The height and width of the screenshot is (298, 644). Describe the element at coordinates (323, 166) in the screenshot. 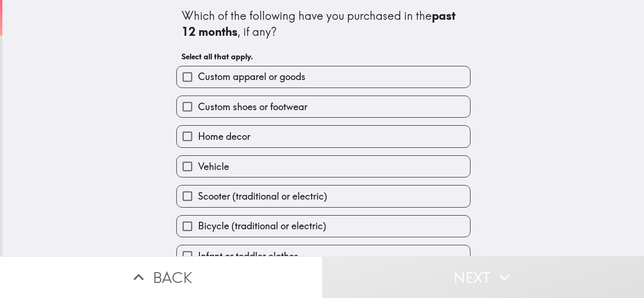

I see `button: Vehicle` at that location.